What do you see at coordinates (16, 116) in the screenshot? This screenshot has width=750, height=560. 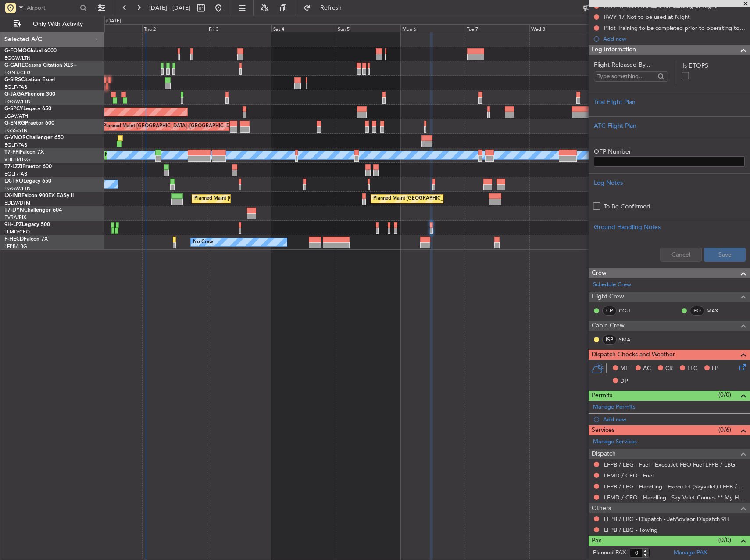 I see `a: LGAV/ATH` at bounding box center [16, 116].